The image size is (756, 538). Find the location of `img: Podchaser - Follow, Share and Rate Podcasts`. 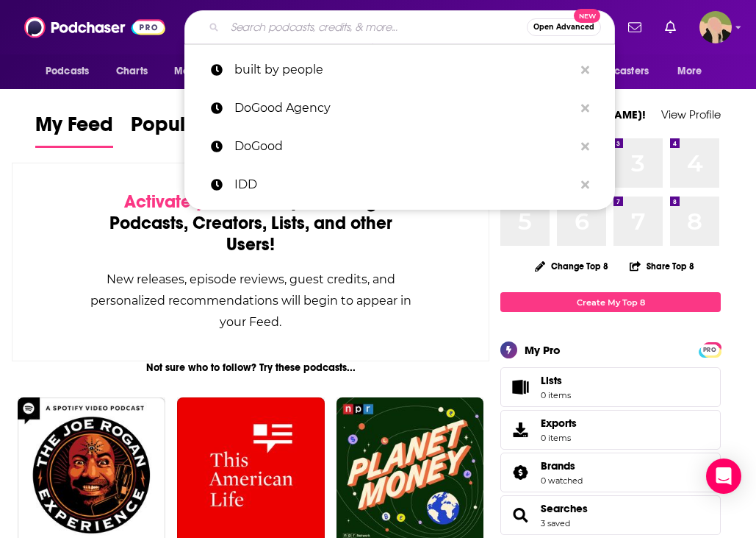

img: Podchaser - Follow, Share and Rate Podcasts is located at coordinates (95, 28).